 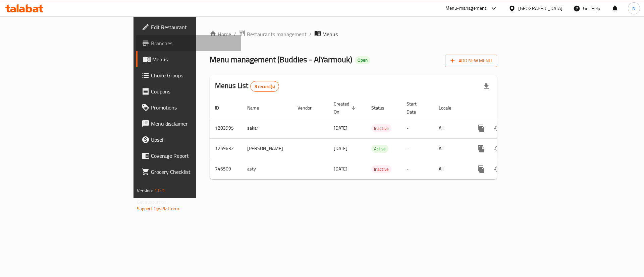 I want to click on a: Choice Groups, so click(x=189, y=76).